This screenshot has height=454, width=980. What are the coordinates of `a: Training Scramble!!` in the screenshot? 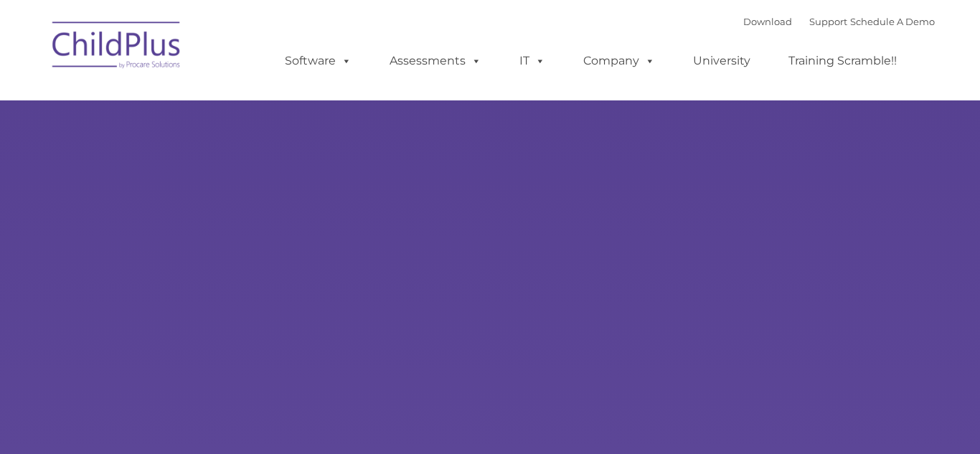 It's located at (842, 61).